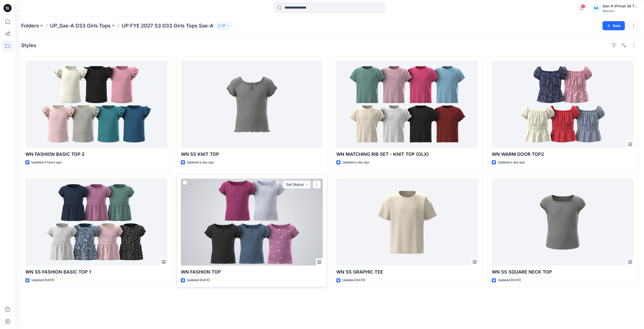  Describe the element at coordinates (96, 154) in the screenshot. I see `p: WN FASHION BASIC TOP 2` at that location.